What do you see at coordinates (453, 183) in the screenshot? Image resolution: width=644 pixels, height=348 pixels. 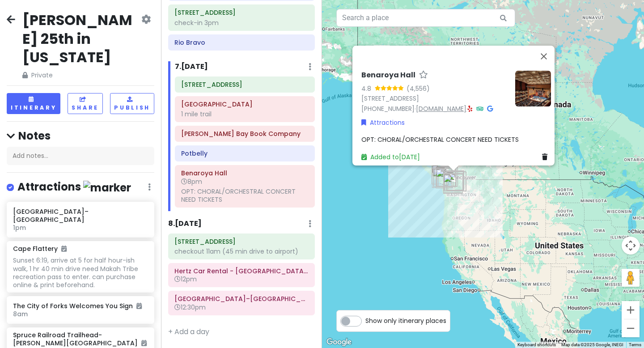 I see `div: Stadium High School` at bounding box center [453, 183].